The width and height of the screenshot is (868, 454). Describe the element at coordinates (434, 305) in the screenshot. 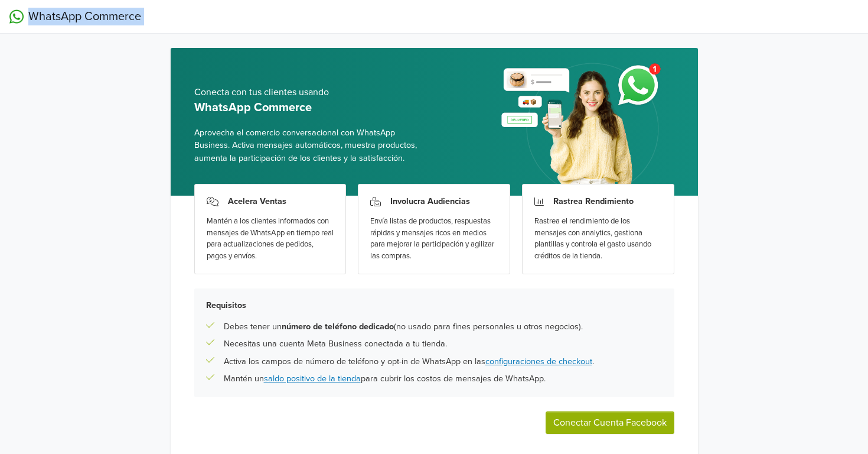

I see `h5: Requisitos` at that location.